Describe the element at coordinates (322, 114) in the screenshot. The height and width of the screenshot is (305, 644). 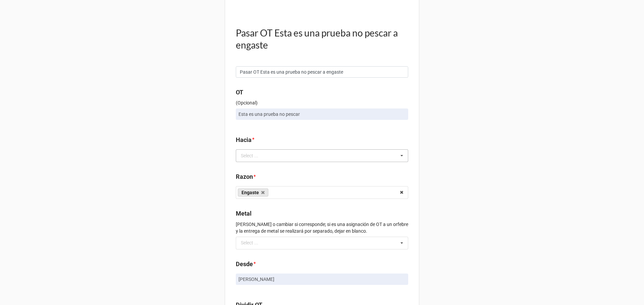
I see `p: Esta es una prueba no pescar` at that location.